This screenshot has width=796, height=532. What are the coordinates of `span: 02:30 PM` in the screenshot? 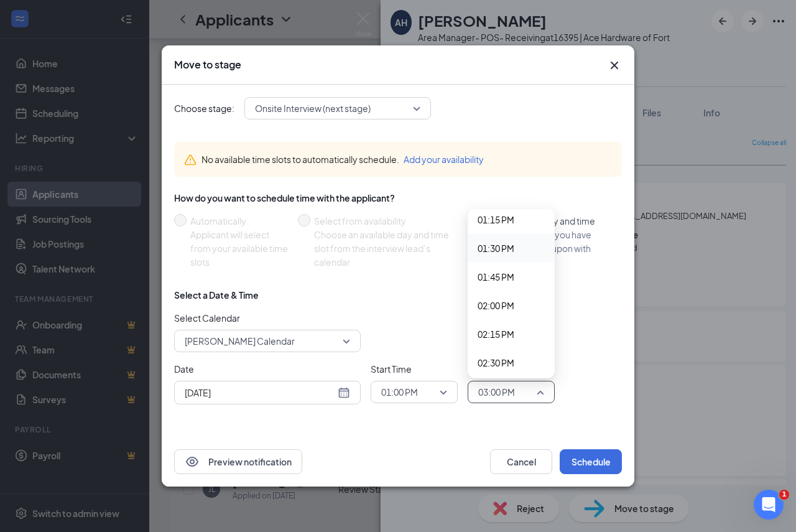 It's located at (496, 363).